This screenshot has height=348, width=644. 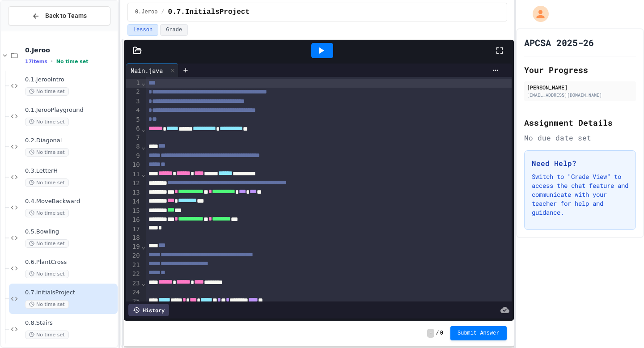 What do you see at coordinates (133, 111) in the screenshot?
I see `div: 4` at bounding box center [133, 111].